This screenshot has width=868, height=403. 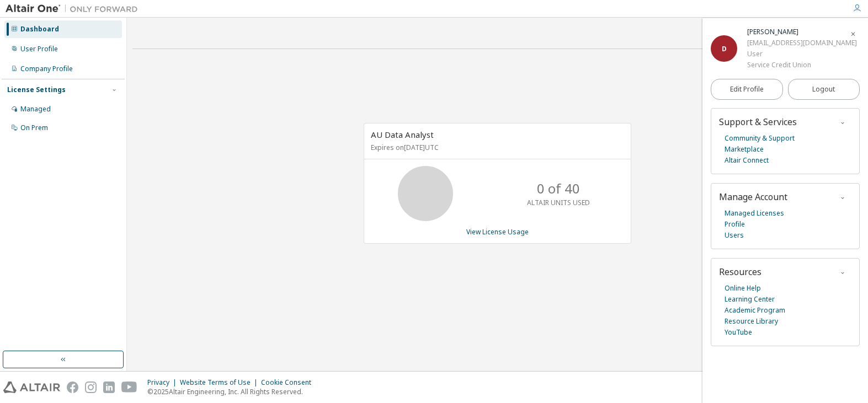 I want to click on a: Marketplace, so click(x=744, y=149).